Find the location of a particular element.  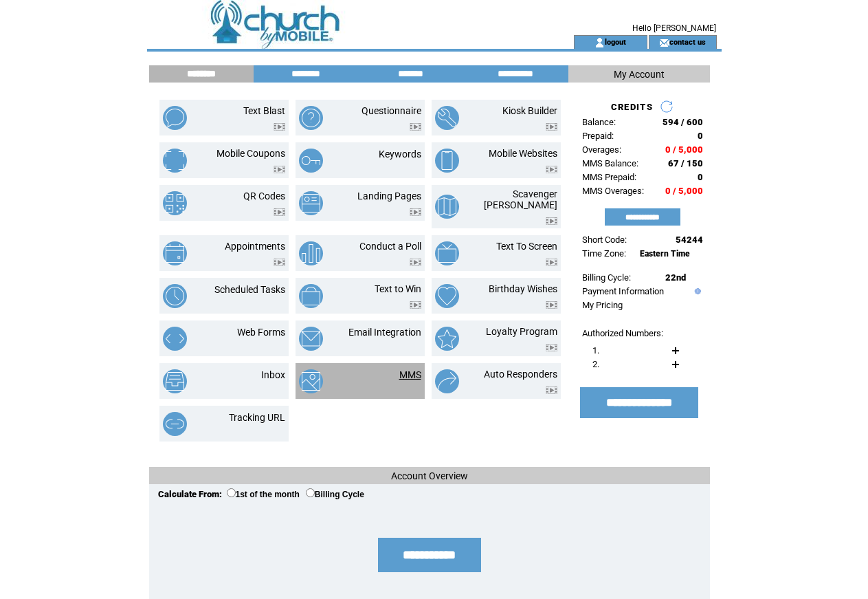

img: email-integration.png is located at coordinates (311, 338).